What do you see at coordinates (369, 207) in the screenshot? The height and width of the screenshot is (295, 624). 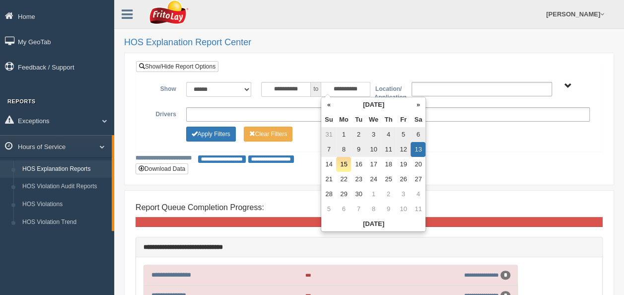 I see `h4: Report Queue Completion Progress:` at bounding box center [369, 207].